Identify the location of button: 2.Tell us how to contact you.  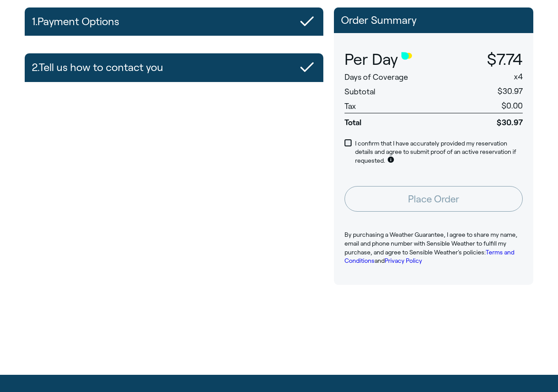
(174, 68).